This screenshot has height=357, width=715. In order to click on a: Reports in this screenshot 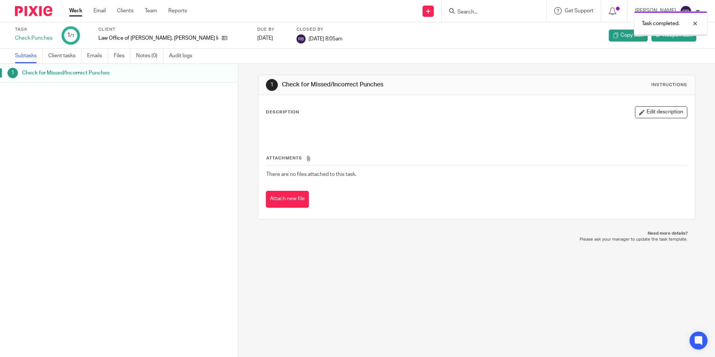, I will do `click(178, 11)`.